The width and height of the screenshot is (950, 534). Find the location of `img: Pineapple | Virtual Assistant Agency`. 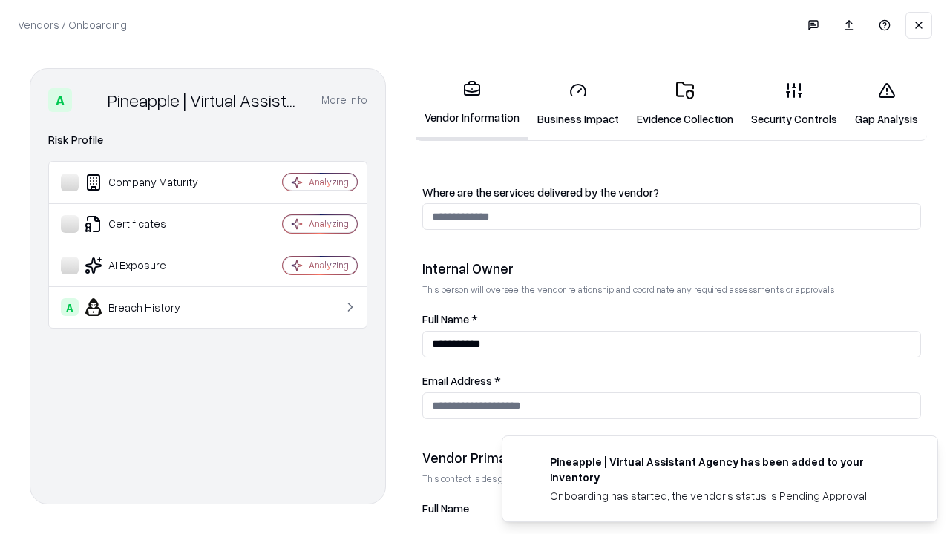

img: Pineapple | Virtual Assistant Agency is located at coordinates (90, 100).